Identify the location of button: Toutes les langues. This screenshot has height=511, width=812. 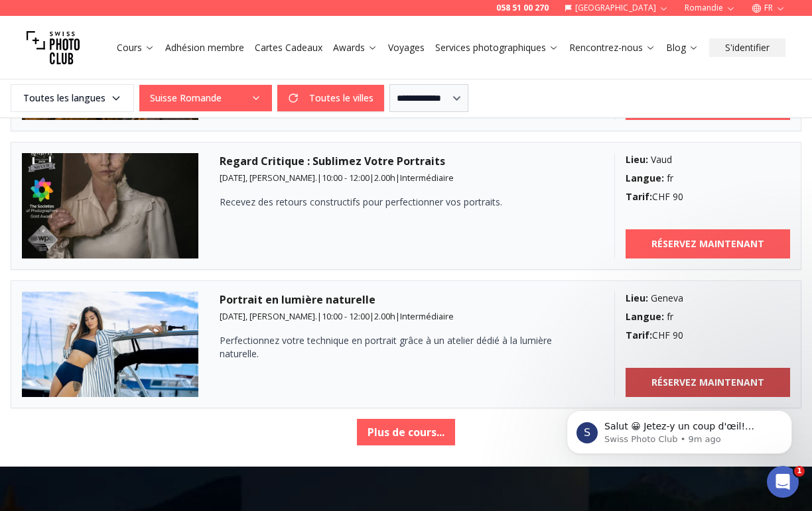
(72, 98).